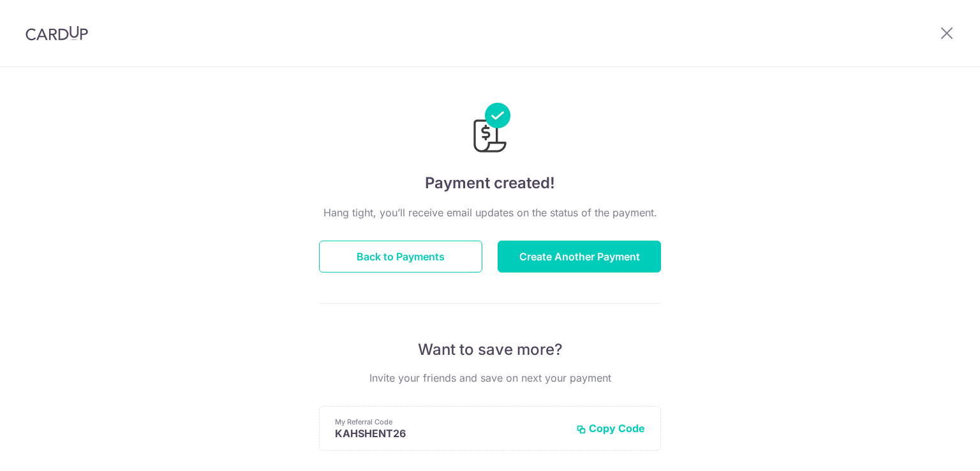 This screenshot has width=980, height=471. Describe the element at coordinates (490, 184) in the screenshot. I see `h4: Payment created!` at that location.